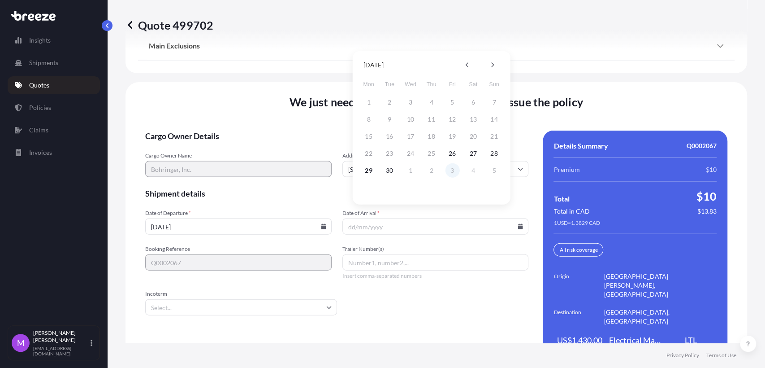  I want to click on p: Shipments, so click(43, 63).